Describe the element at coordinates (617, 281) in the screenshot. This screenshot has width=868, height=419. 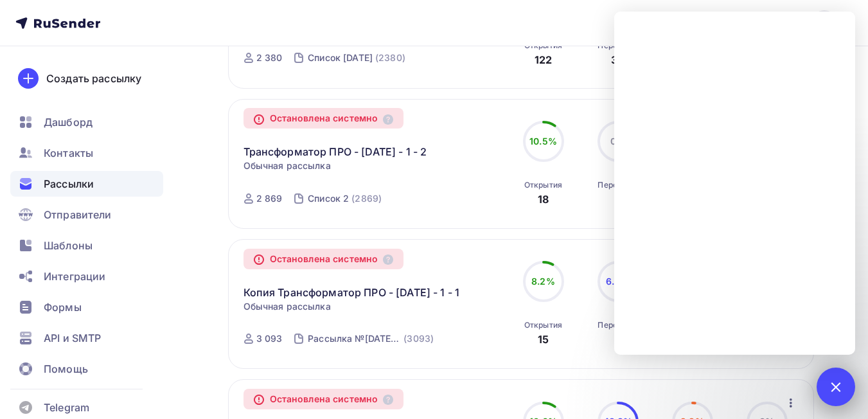
I see `span: 6.6%` at that location.